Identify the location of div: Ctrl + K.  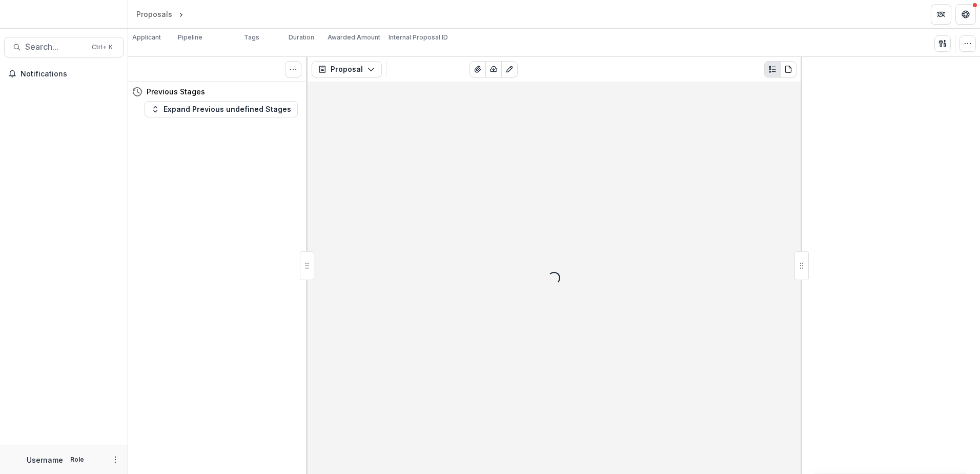
(102, 47).